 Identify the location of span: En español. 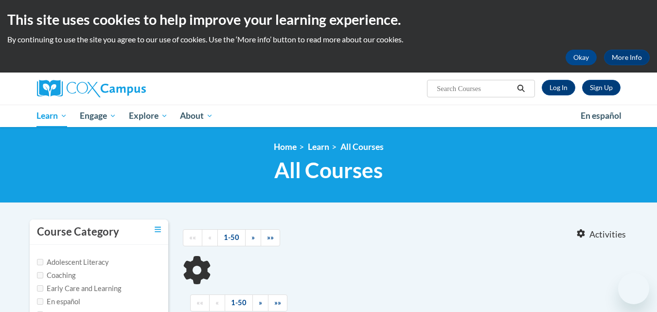
(601, 115).